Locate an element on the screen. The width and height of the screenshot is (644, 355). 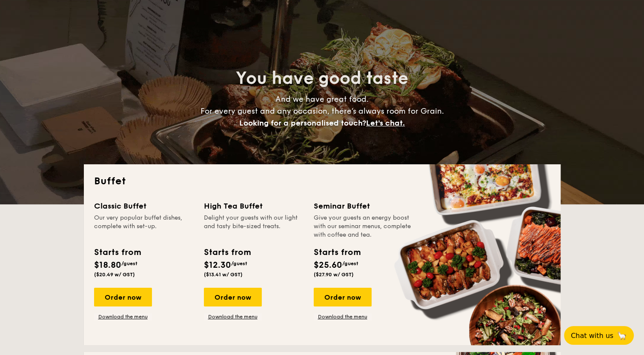
div: Give your guests an energy boost with our seminar menus, complete with coffee and tea. is located at coordinates (364, 226).